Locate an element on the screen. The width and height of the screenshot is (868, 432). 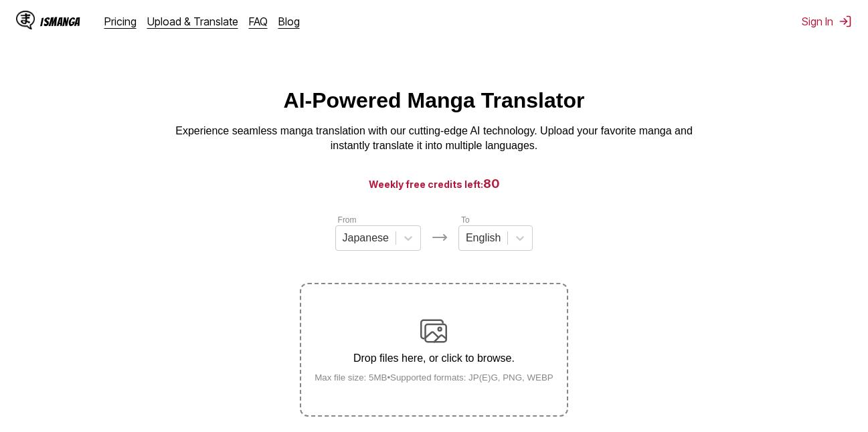
div: IsManga is located at coordinates (60, 21).